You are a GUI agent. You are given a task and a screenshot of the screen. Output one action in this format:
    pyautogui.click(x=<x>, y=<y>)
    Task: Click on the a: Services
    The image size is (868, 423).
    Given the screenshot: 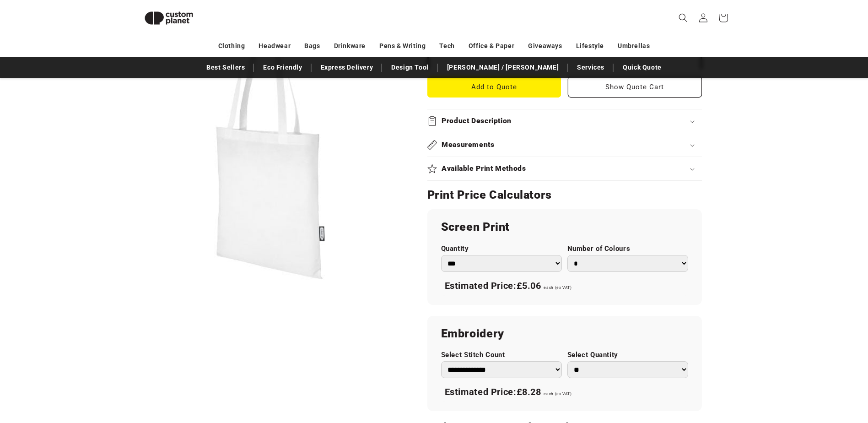 What is the action you would take?
    pyautogui.click(x=590, y=67)
    